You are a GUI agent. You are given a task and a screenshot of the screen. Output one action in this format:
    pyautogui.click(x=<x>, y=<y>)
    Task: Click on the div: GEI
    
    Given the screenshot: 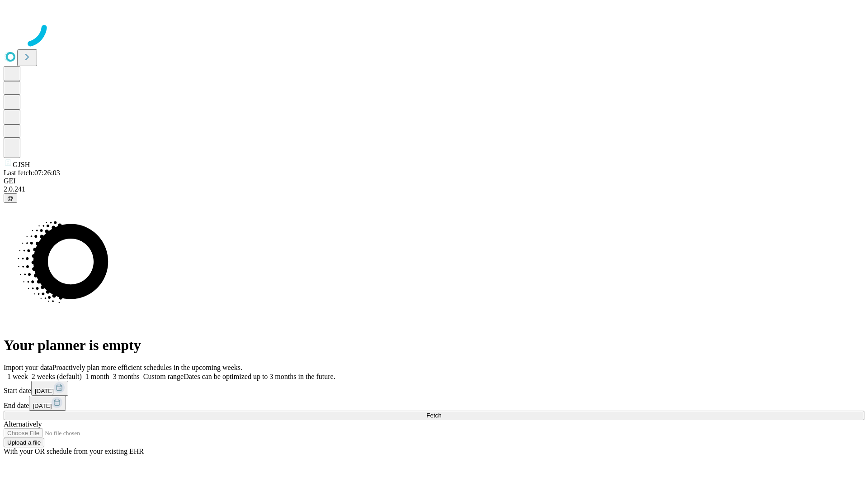 What is the action you would take?
    pyautogui.click(x=434, y=181)
    